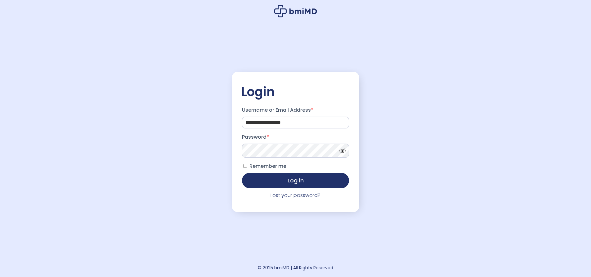  What do you see at coordinates (295, 92) in the screenshot?
I see `h2: Login` at bounding box center [295, 92].